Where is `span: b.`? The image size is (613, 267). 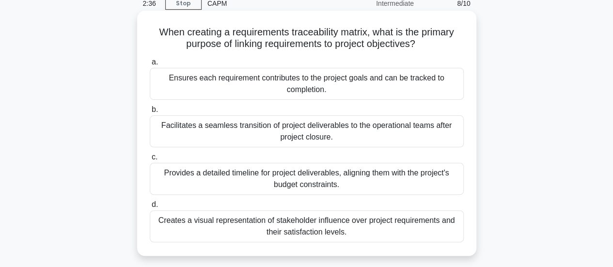 span: b. is located at coordinates (155, 109).